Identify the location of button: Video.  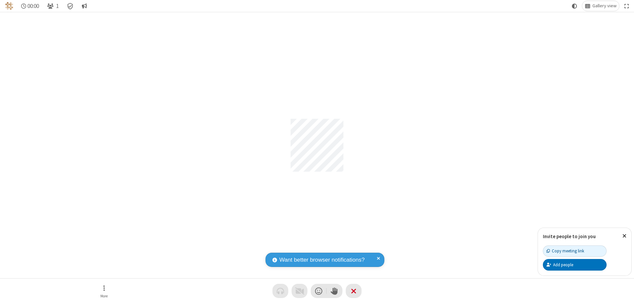
(300, 290).